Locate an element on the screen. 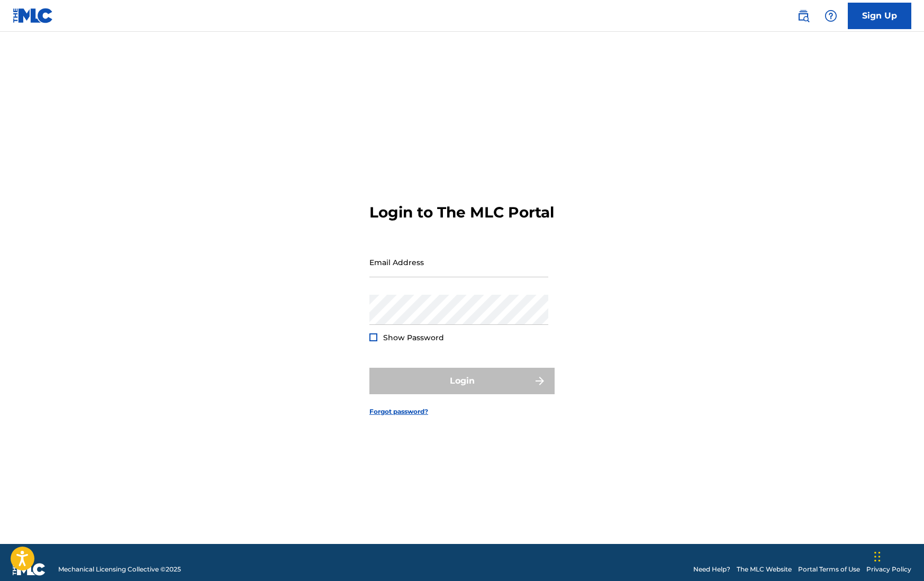 This screenshot has width=924, height=581. div: Chat Widget is located at coordinates (897, 555).